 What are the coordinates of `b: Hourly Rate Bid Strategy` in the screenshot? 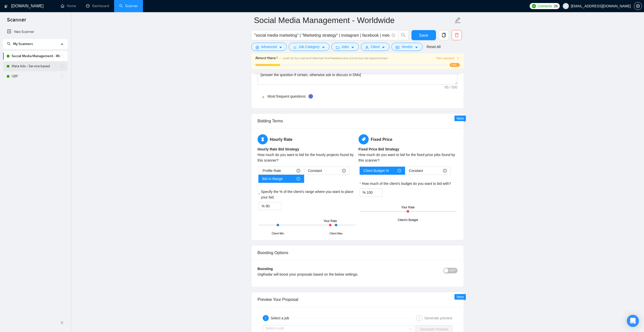 It's located at (278, 149).